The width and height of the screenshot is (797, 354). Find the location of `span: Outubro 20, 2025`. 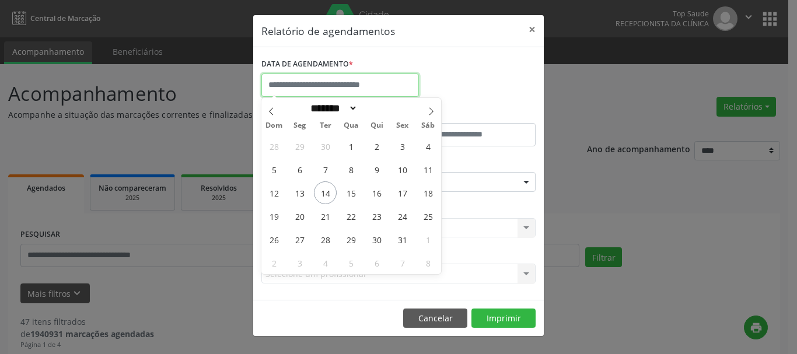

span: Outubro 20, 2025 is located at coordinates (299, 216).